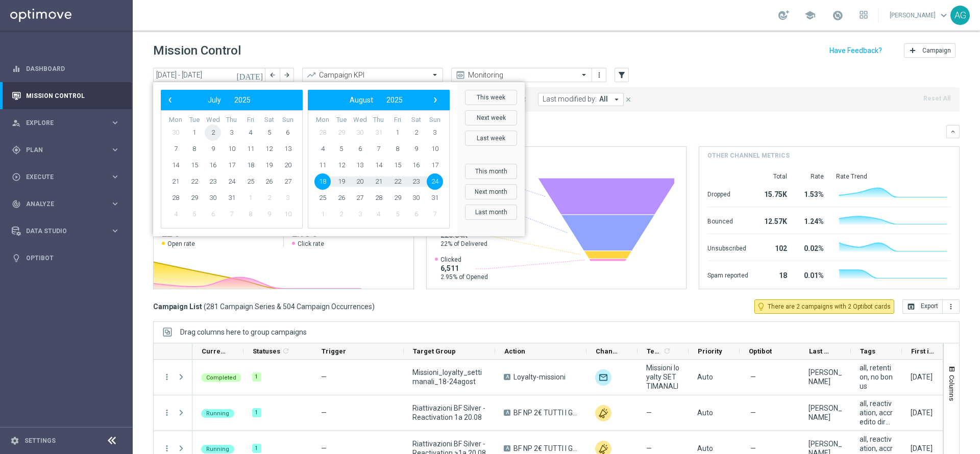  Describe the element at coordinates (272, 75) in the screenshot. I see `i: arrow_back` at that location.